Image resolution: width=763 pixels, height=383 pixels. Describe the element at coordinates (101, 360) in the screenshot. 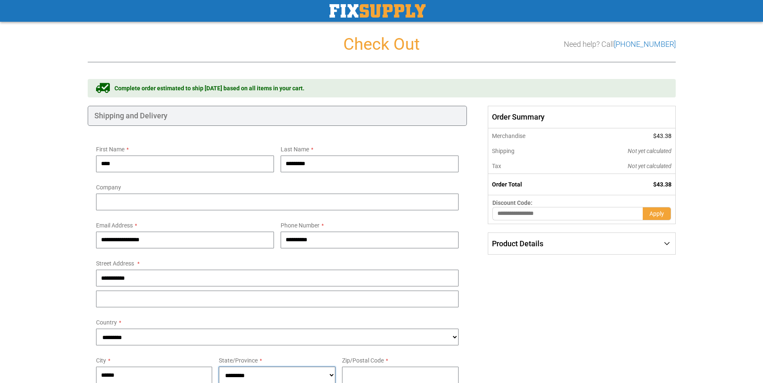

I see `span: City` at that location.